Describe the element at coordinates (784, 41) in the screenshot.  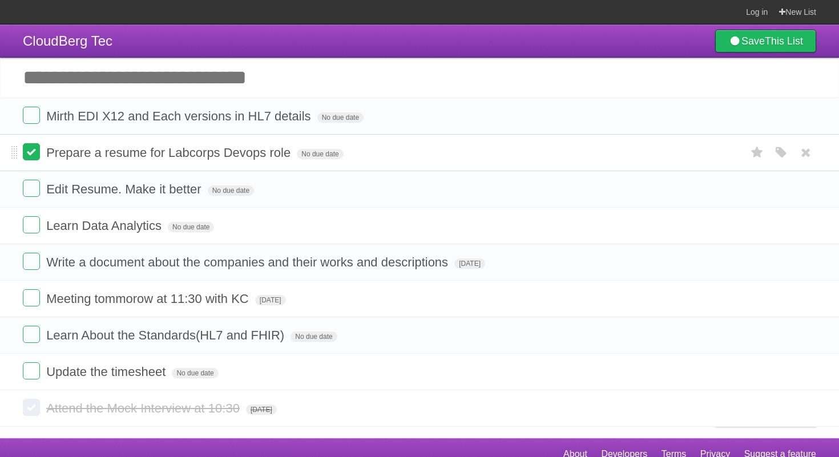
I see `b: This List` at that location.